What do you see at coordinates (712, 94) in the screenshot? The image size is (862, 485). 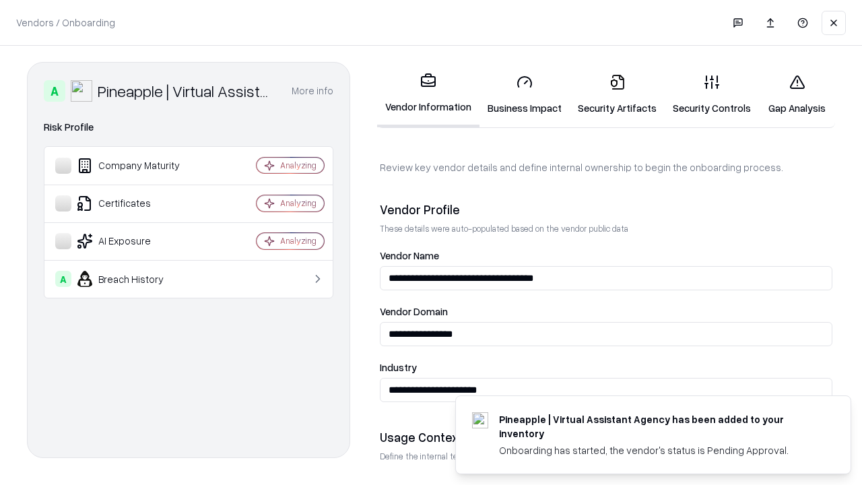 I see `a: Security Controls` at bounding box center [712, 94].